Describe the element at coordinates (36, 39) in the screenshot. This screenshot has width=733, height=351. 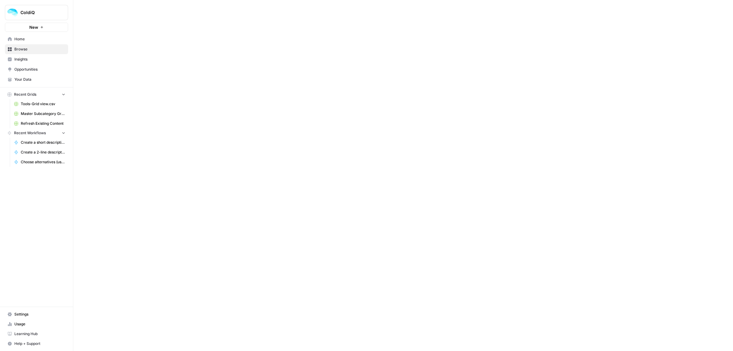
I see `a: Home` at that location.